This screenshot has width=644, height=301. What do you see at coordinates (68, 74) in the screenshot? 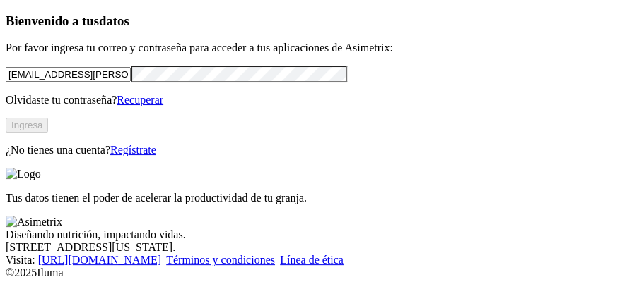
I see `input: Tu correo` at bounding box center [68, 74].